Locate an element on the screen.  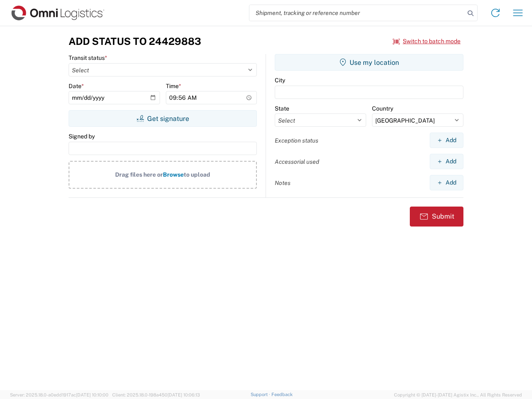
a: Feedback is located at coordinates (282, 394).